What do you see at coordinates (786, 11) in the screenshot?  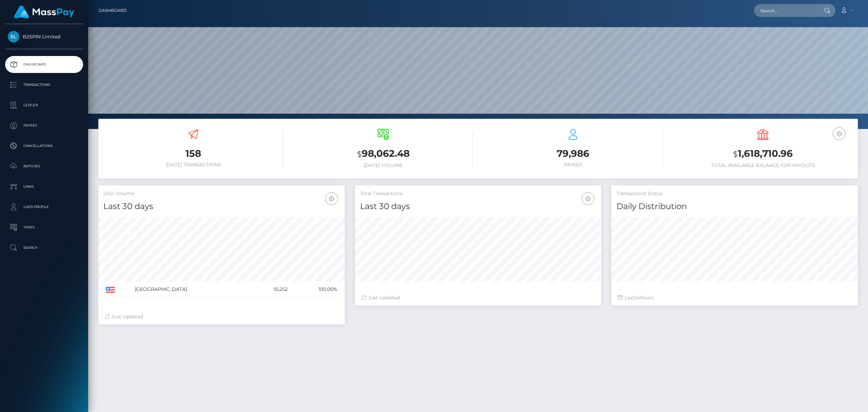 I see `input: Search...` at bounding box center [786, 11].